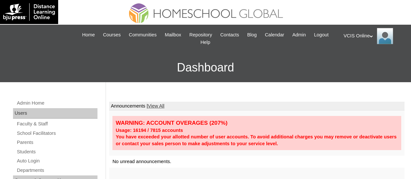 This screenshot has width=411, height=179. I want to click on a: Home, so click(88, 35).